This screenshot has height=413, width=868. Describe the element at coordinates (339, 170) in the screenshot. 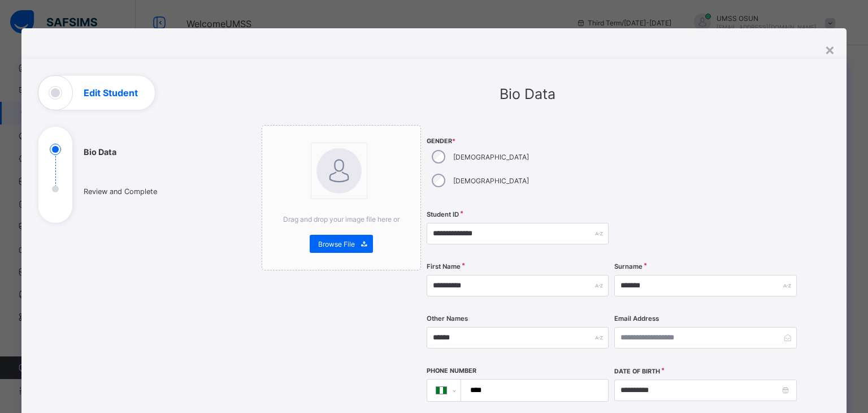

I see `img: bannerImage` at that location.